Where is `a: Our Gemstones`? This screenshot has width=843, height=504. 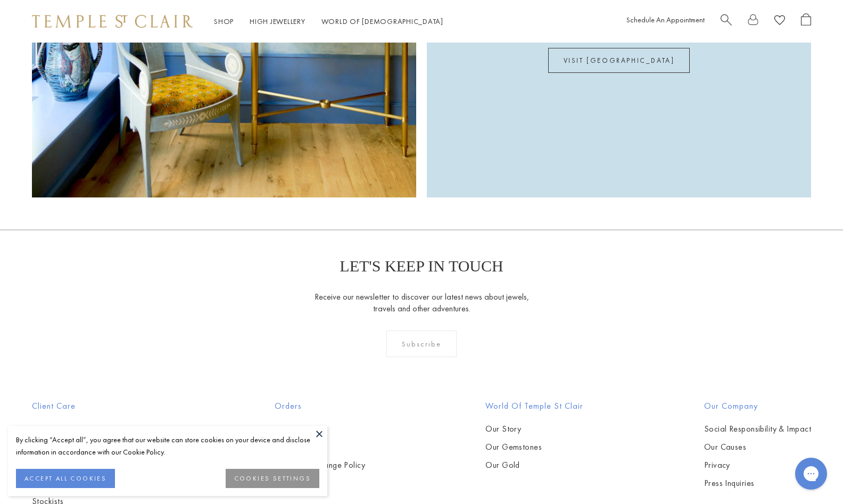
a: Our Gemstones is located at coordinates (534, 446).